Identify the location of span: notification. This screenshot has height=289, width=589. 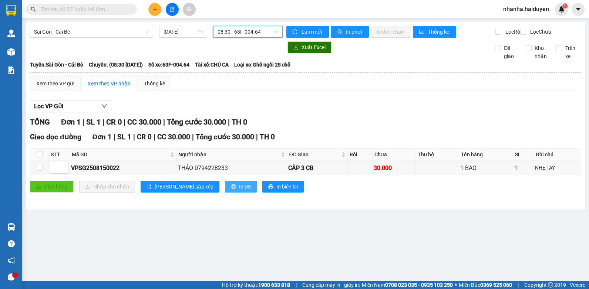
(11, 260).